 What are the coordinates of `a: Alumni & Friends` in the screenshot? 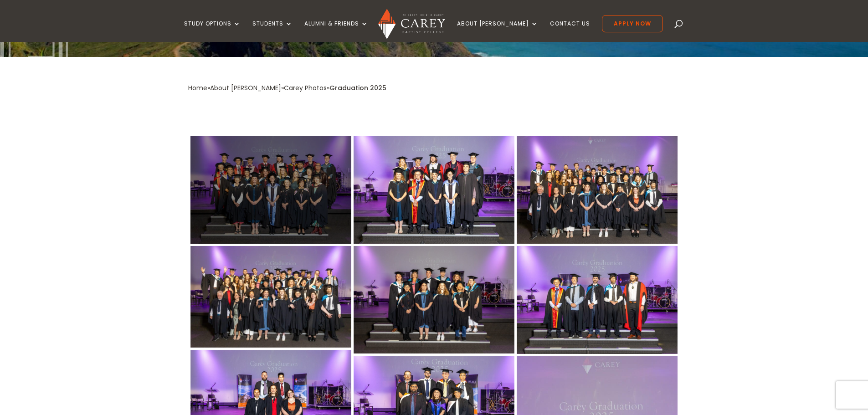 It's located at (337, 31).